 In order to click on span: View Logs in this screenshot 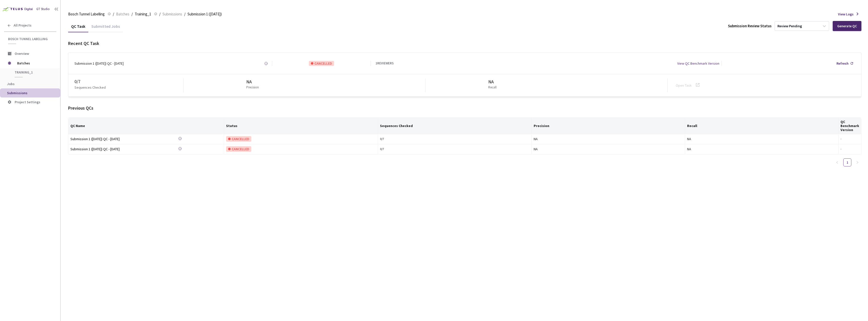, I will do `click(846, 14)`.